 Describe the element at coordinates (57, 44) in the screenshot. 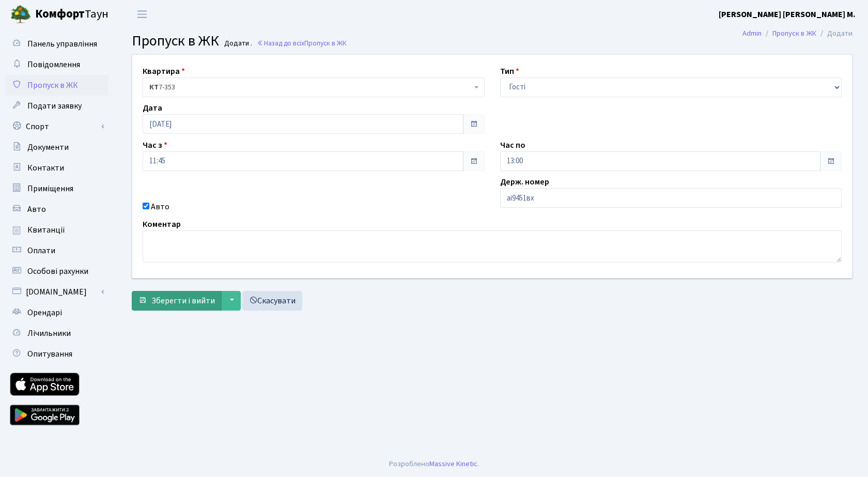

I see `a: Панель управління` at that location.